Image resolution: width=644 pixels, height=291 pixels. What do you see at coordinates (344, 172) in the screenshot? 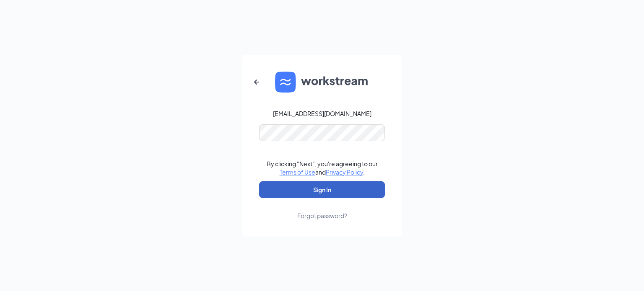
I see `a: Privacy Policy` at bounding box center [344, 172].